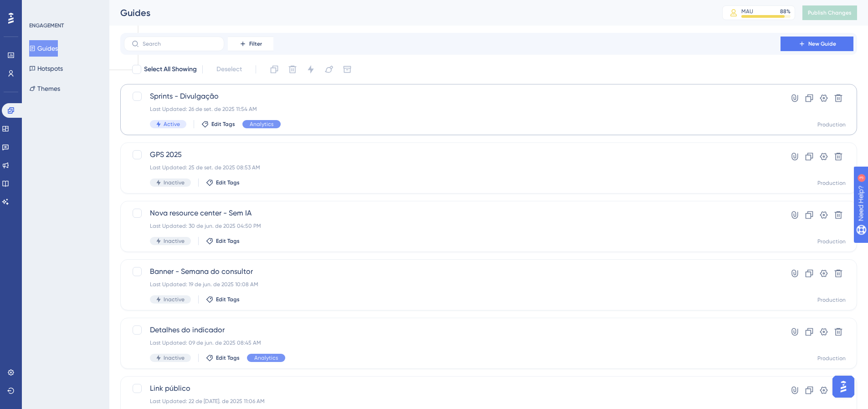  I want to click on div: Last Updated: 09 de jun. de 2025 08:45 AM, so click(452, 342).